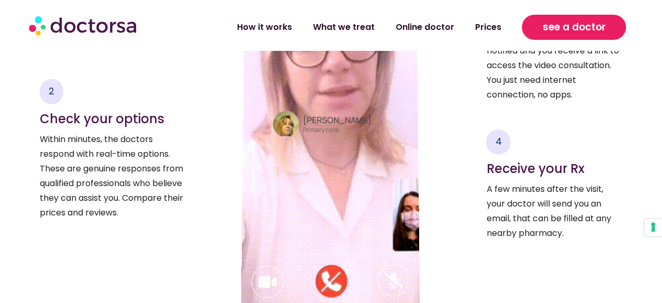 The height and width of the screenshot is (303, 662). I want to click on a: Prices, so click(488, 27).